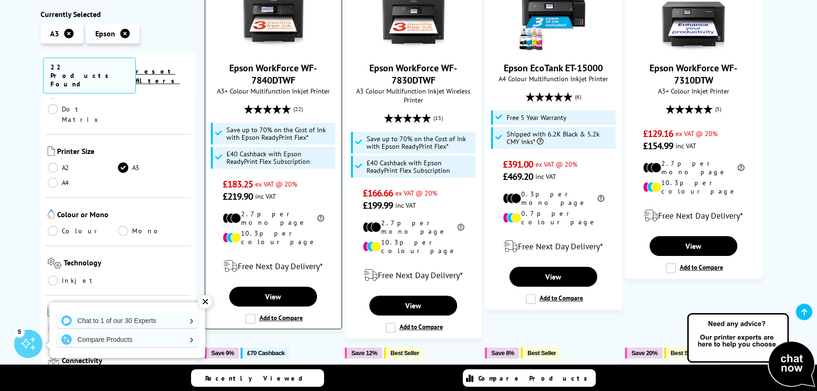  Describe the element at coordinates (258, 377) in the screenshot. I see `a: Recently Viewed` at that location.